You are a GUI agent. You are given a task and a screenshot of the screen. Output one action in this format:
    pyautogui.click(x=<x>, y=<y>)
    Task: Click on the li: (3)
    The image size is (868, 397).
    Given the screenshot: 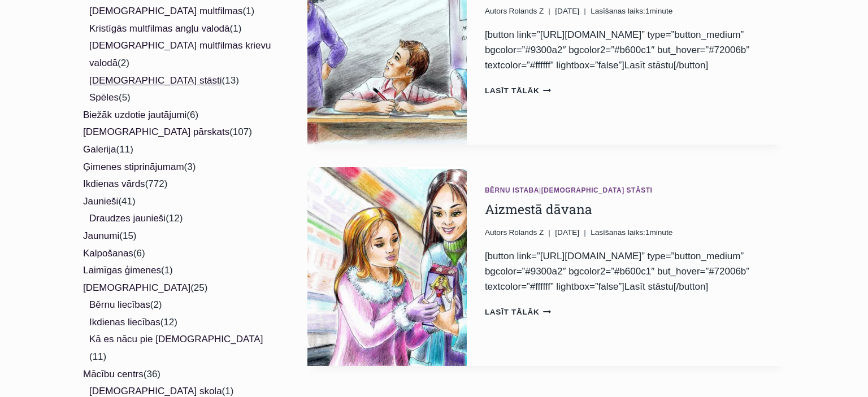 What is the action you would take?
    pyautogui.click(x=178, y=167)
    